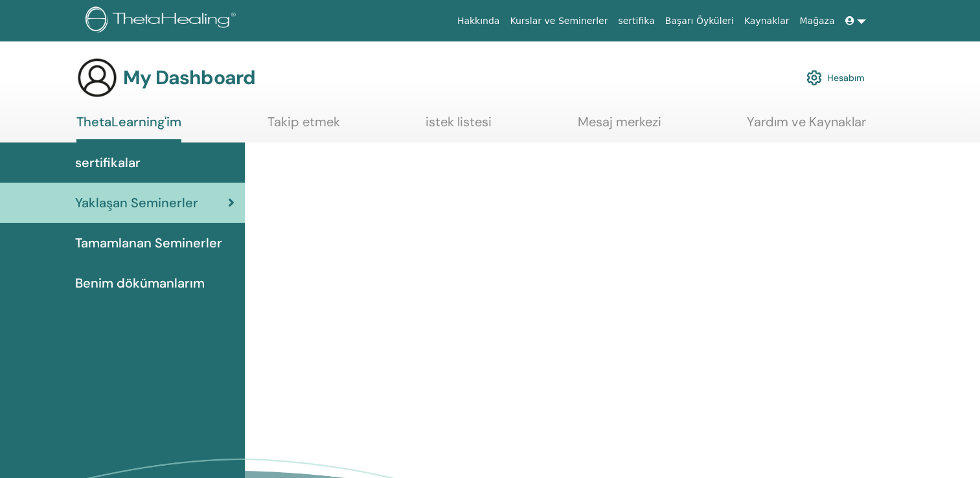 The width and height of the screenshot is (980, 478). Describe the element at coordinates (140, 283) in the screenshot. I see `span: Benim dökümanlarım` at that location.